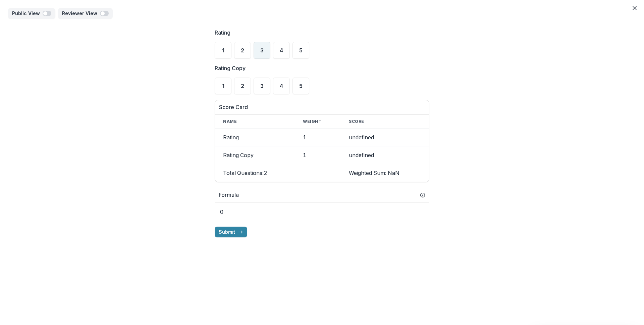 The width and height of the screenshot is (644, 325). I want to click on p: Reviewer View, so click(81, 13).